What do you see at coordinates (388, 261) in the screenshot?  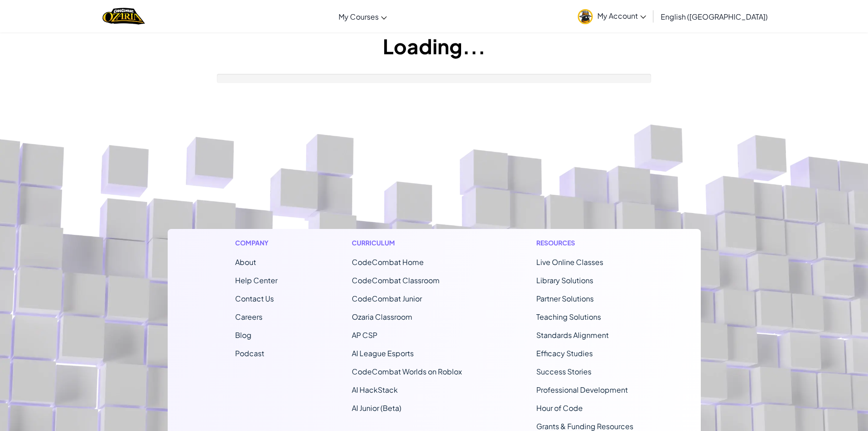 I see `span: CodeCombat Home` at bounding box center [388, 261].